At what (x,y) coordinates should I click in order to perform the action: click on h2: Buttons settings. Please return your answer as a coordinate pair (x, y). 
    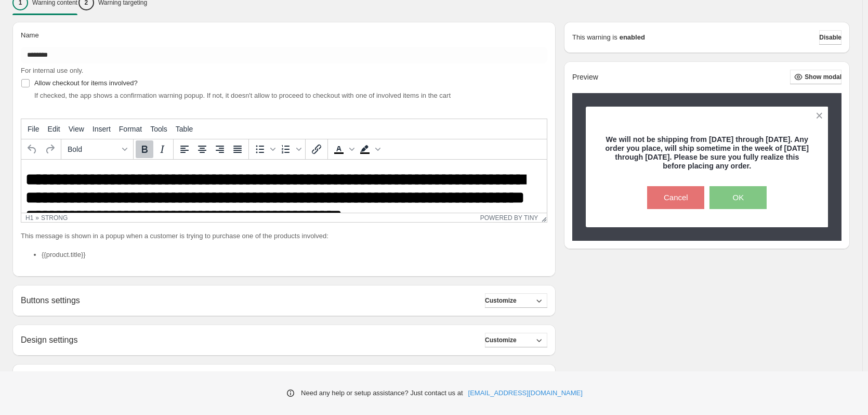
    Looking at the image, I should click on (51, 301).